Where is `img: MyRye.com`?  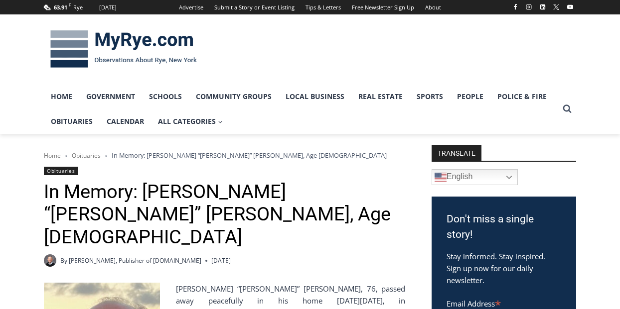 img: MyRye.com is located at coordinates (124, 49).